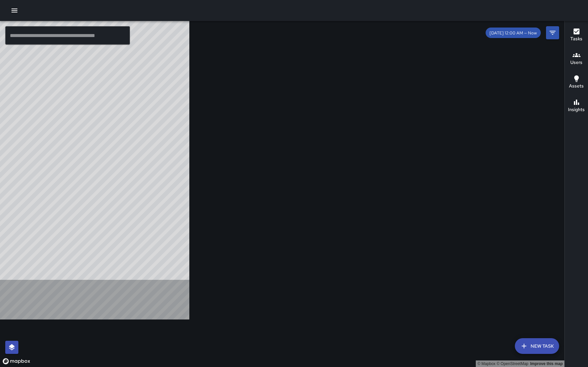 The image size is (588, 367). What do you see at coordinates (576, 36) in the screenshot?
I see `button: Tasks` at bounding box center [576, 36].